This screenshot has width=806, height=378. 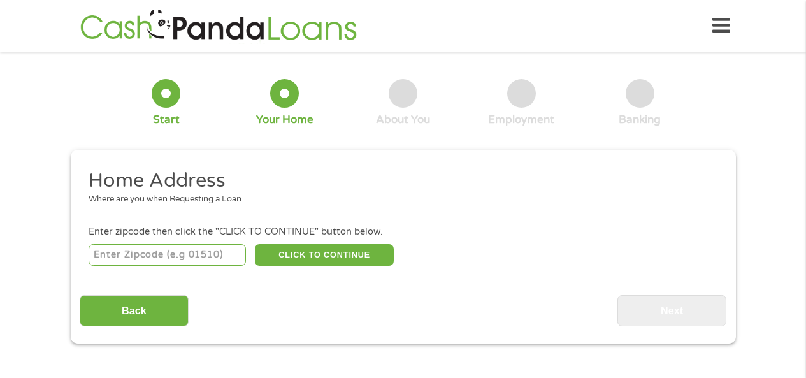 What do you see at coordinates (324, 255) in the screenshot?
I see `button: CLICK TO CONTINUE` at bounding box center [324, 255].